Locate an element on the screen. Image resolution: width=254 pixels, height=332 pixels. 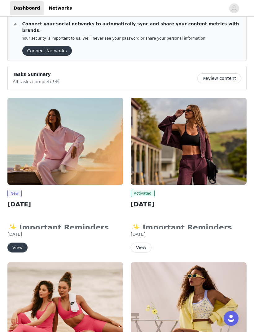
div: Open Intercom Messenger is located at coordinates (231, 319).